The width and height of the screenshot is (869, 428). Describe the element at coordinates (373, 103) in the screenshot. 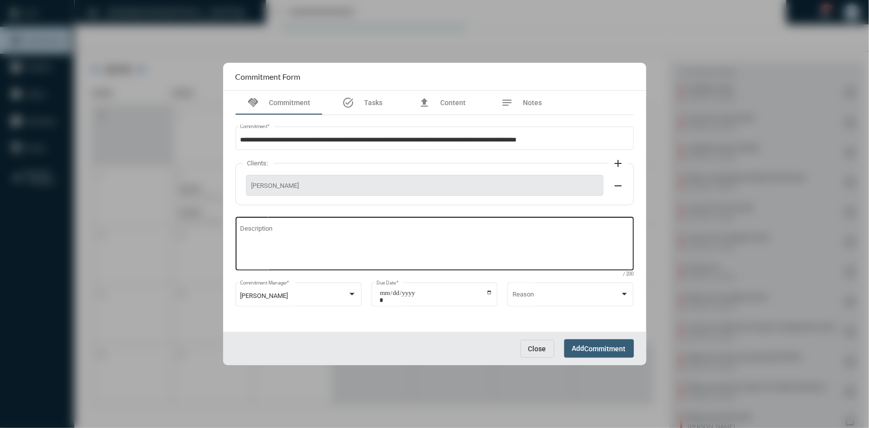

I see `span: Tasks` at that location.